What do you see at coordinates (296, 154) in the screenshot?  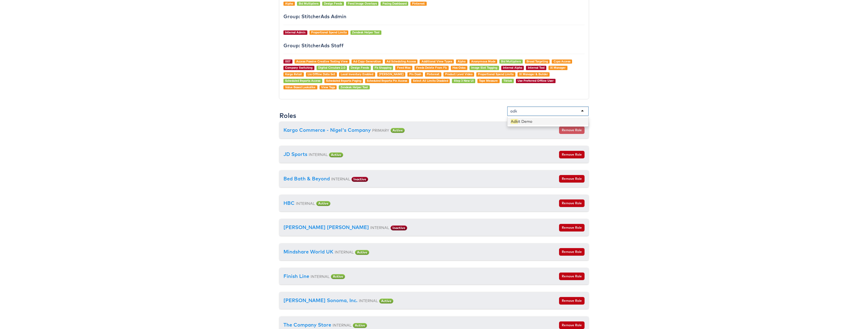 I see `a: JD Sports` at bounding box center [296, 154].